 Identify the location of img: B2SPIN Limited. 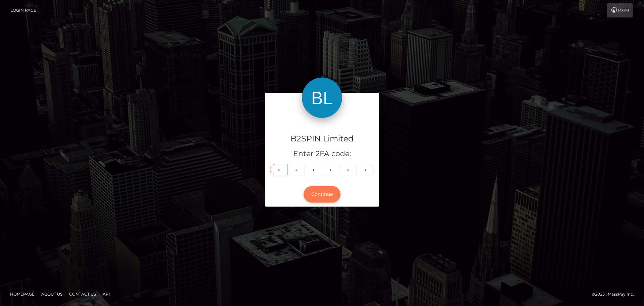
(322, 97).